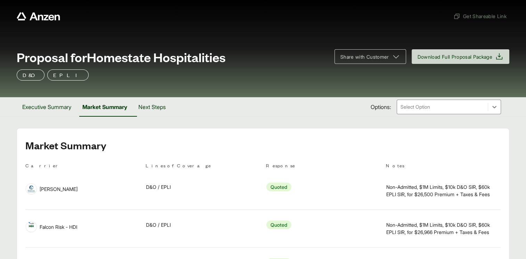 The height and width of the screenshot is (259, 526). What do you see at coordinates (31, 75) in the screenshot?
I see `p: D&O` at bounding box center [31, 75].